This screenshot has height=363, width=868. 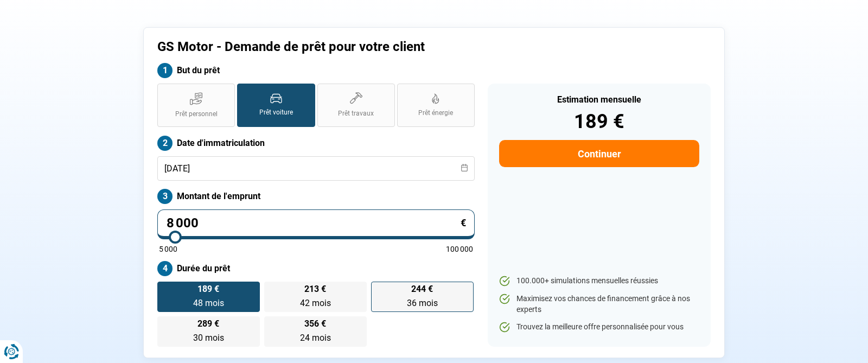 I want to click on div: Estimation mensuelle, so click(x=599, y=100).